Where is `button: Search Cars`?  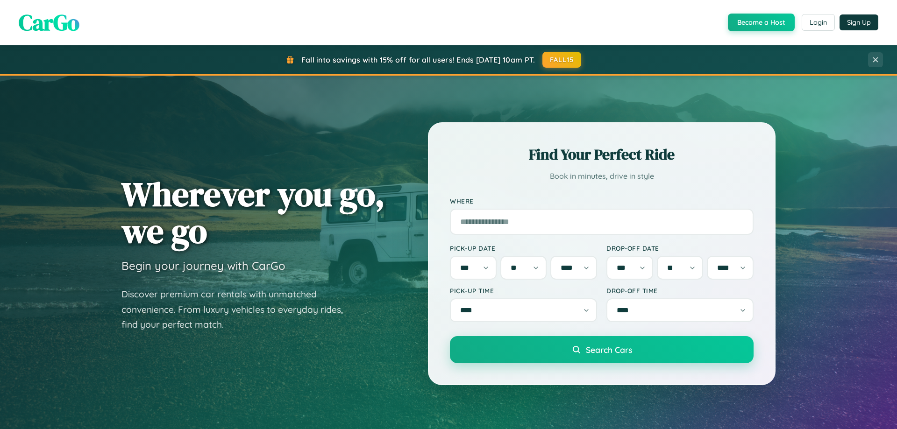
button: Search Cars is located at coordinates (602, 350).